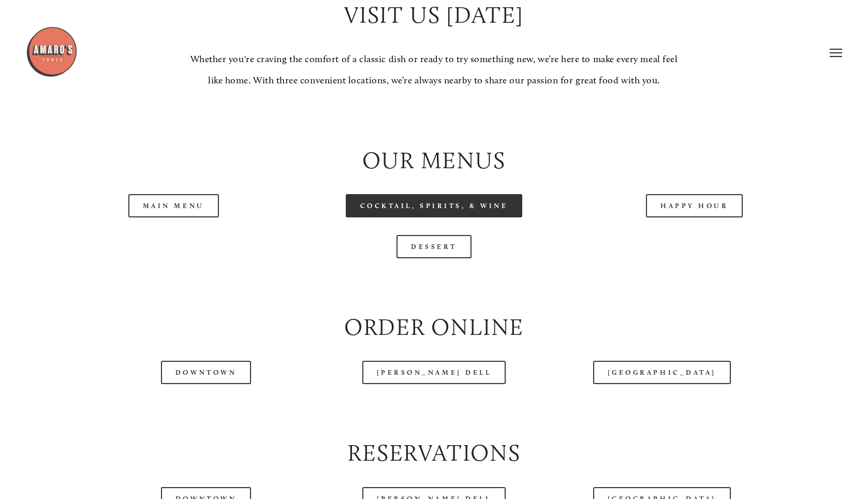 The height and width of the screenshot is (499, 868). What do you see at coordinates (173, 206) in the screenshot?
I see `a: Main Menu` at bounding box center [173, 206].